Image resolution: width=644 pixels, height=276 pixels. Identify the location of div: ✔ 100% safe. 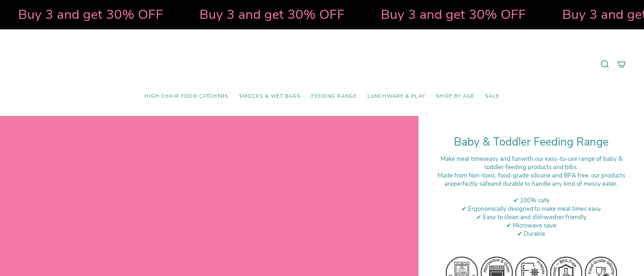
(531, 200).